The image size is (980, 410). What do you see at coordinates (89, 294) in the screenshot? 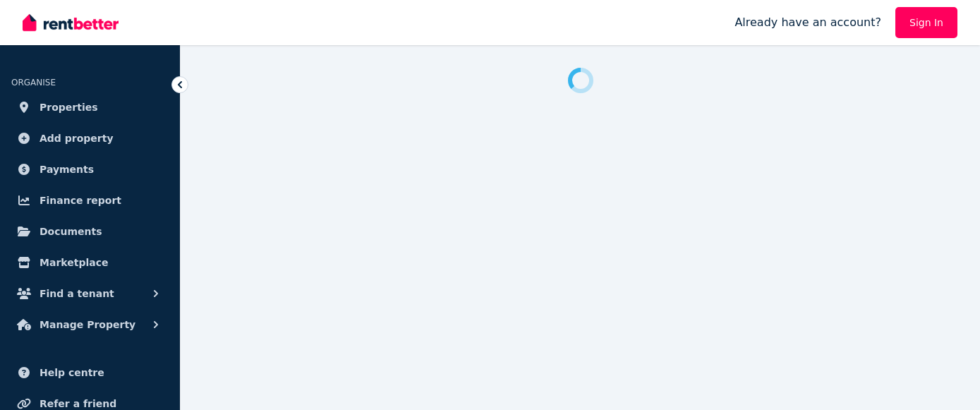
I see `button: Find a tenant` at bounding box center [89, 294].